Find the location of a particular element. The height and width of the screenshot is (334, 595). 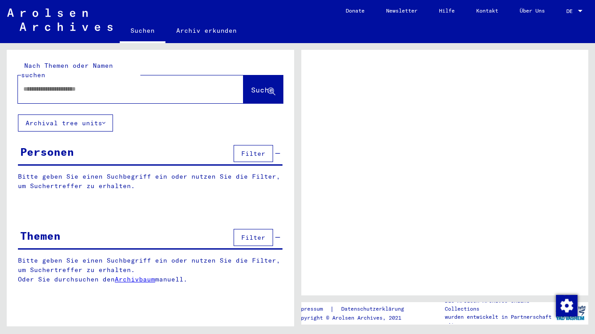

a: Archiv erkunden is located at coordinates (206, 31).